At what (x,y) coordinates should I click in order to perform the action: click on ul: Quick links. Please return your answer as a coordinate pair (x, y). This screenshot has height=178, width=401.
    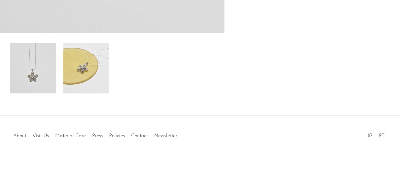
    Looking at the image, I should click on (95, 134).